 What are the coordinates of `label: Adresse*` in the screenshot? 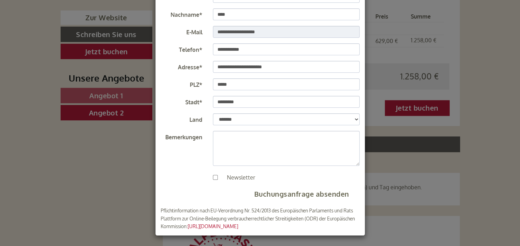 It's located at (182, 66).